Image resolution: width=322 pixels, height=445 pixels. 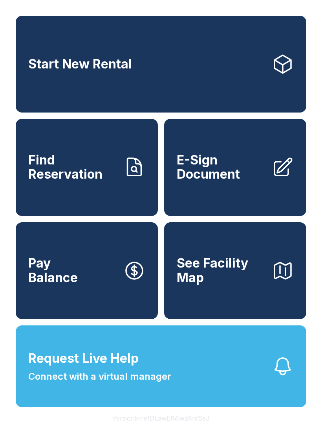 What do you see at coordinates (235, 270) in the screenshot?
I see `button: See Facility Map` at bounding box center [235, 270].